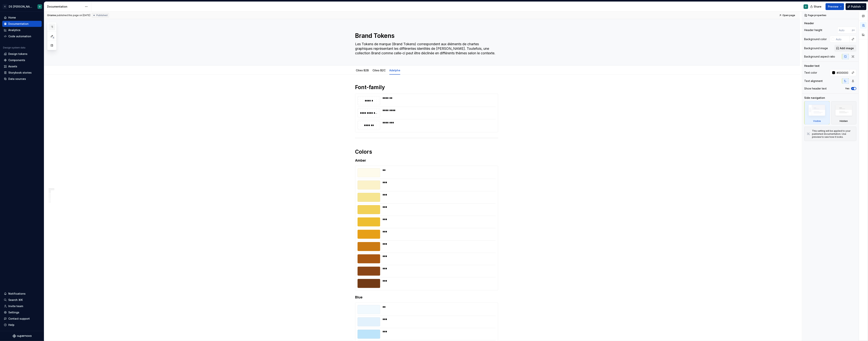  Describe the element at coordinates (17, 54) in the screenshot. I see `div: Design tokens` at that location.